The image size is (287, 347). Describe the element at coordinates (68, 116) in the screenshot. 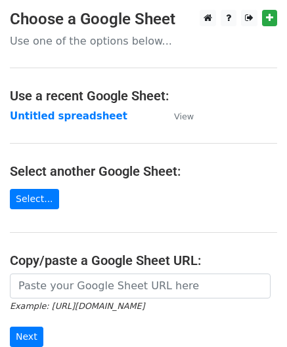

I see `a: Untitled spreadsheet` at that location.